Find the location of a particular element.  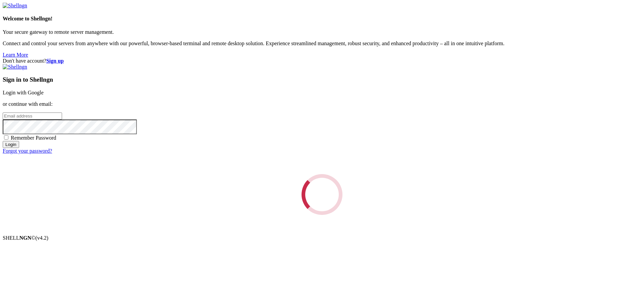

div: Don't have account? is located at coordinates (322, 61).